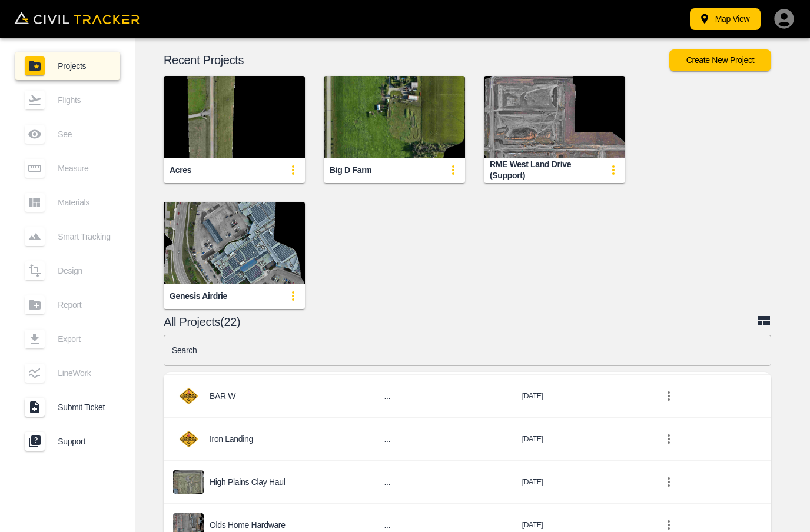  I want to click on p: High Plains Clay Haul, so click(247, 482).